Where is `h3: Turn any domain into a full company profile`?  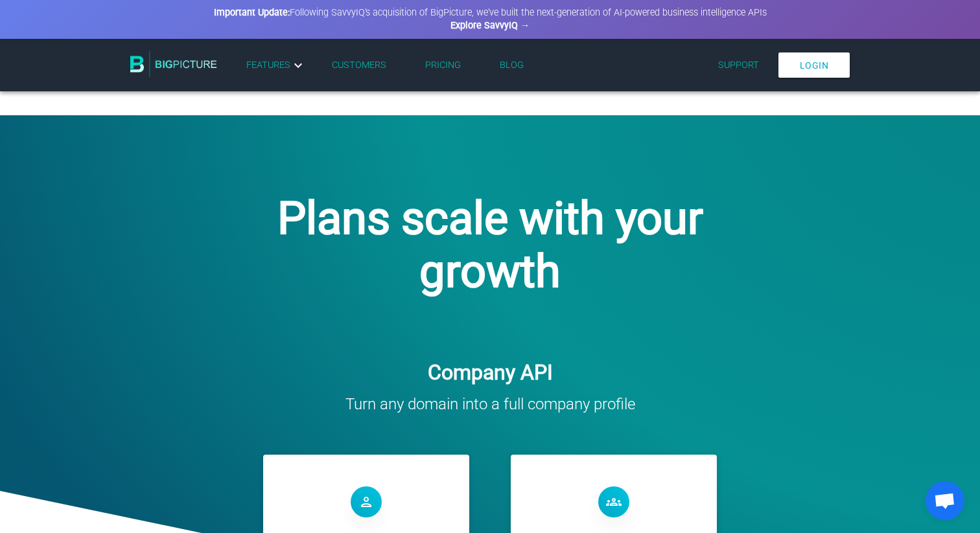
h3: Turn any domain into a full company profile is located at coordinates (490, 404).